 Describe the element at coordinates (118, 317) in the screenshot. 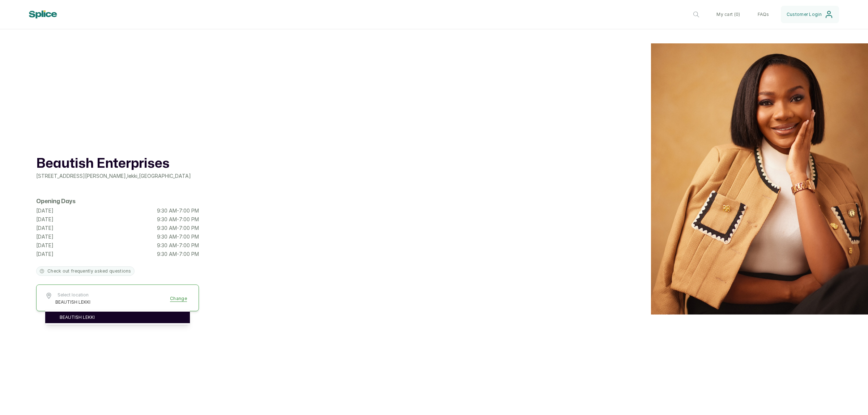

I see `ul: Select locationBEAUTISH LEKKIChange` at that location.